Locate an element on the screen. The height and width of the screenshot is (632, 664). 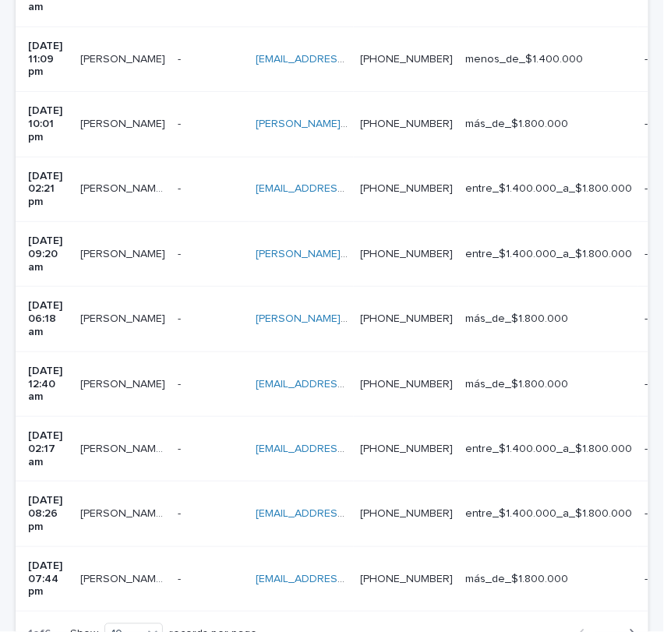
p: Juan Pablo Mozó Etcheverry is located at coordinates (124, 187).